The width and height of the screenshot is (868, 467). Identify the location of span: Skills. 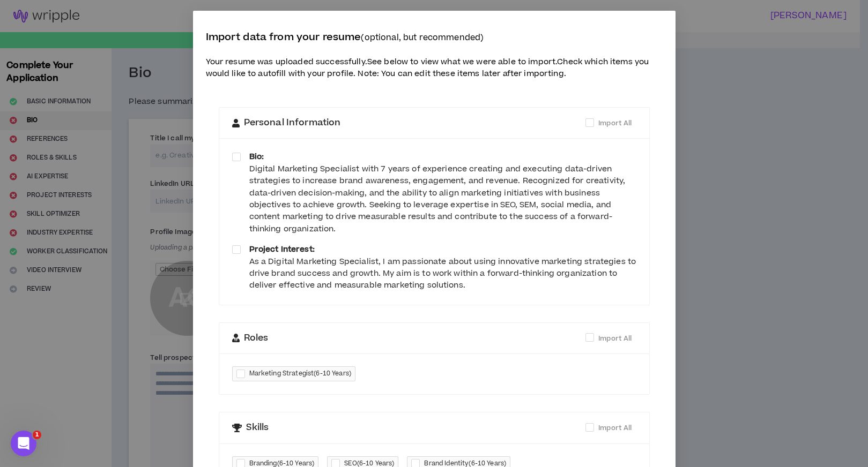
(257, 428).